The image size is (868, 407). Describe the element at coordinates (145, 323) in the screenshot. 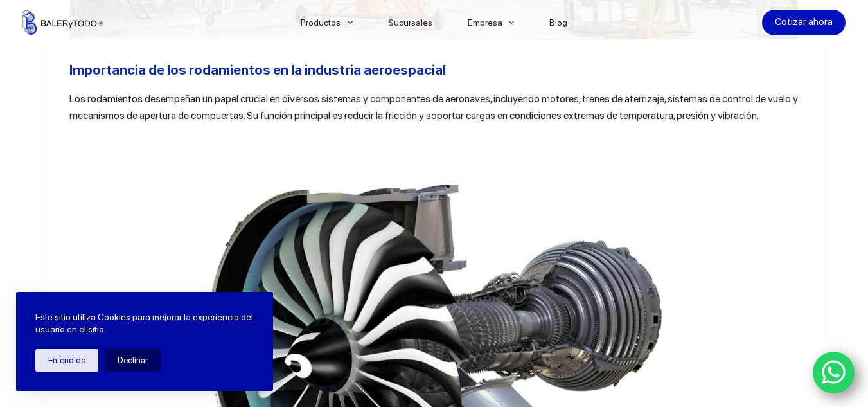

I see `p: Este sitio utiliza Cookies para mejorar la experiencia del usuario en el sitio.` at that location.